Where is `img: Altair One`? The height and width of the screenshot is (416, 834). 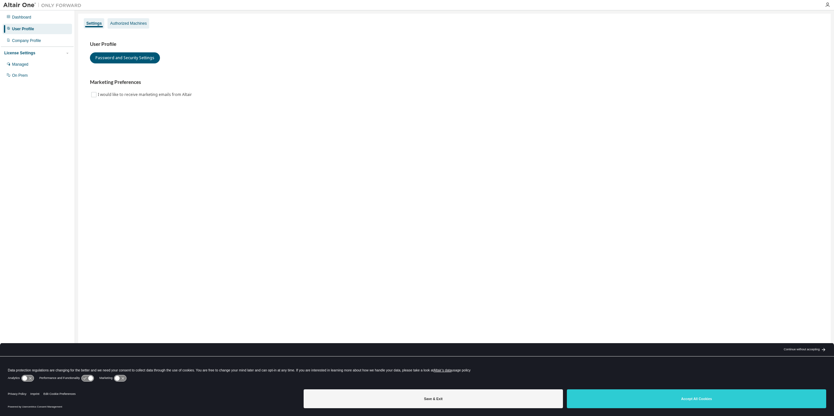 img: Altair One is located at coordinates (44, 5).